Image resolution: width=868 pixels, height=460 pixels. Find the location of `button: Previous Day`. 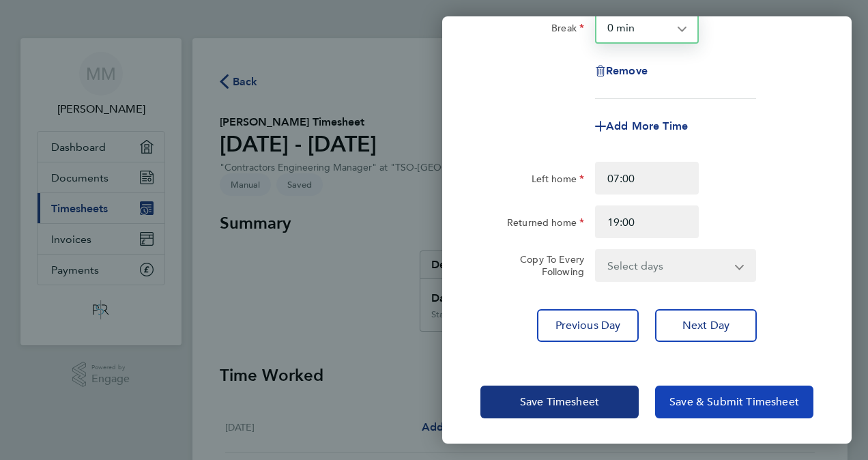

button: Previous Day is located at coordinates (587, 325).